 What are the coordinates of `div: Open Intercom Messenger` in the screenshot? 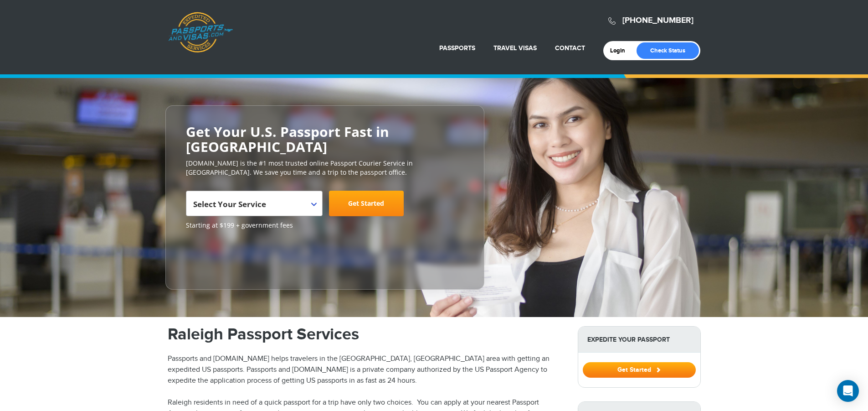 It's located at (849, 391).